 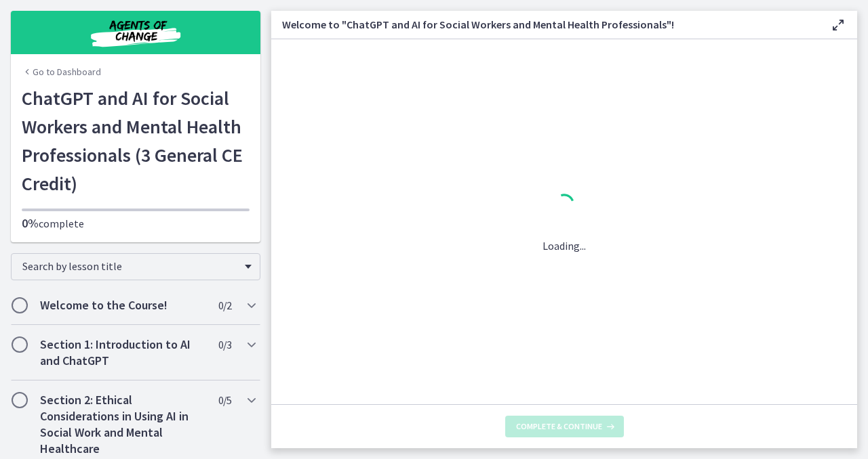 What do you see at coordinates (135, 267) in the screenshot?
I see `div: Search by lesson title` at bounding box center [135, 267].